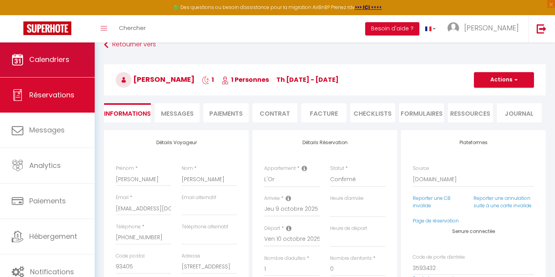  I want to click on label: Email, so click(122, 198).